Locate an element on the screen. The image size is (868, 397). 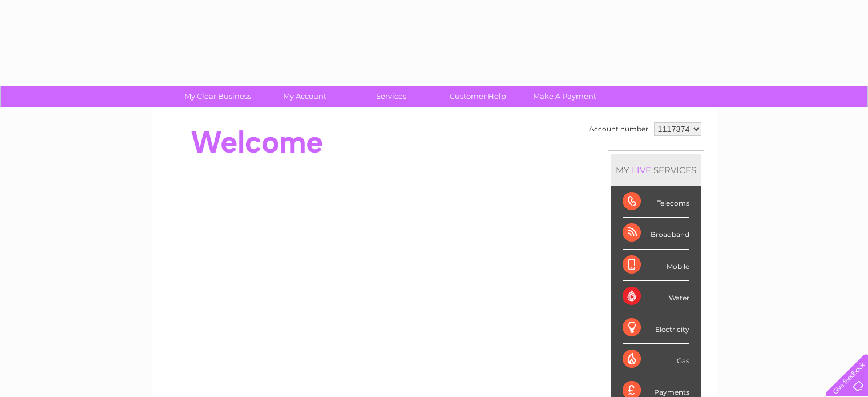
td: Account number is located at coordinates (619, 129).